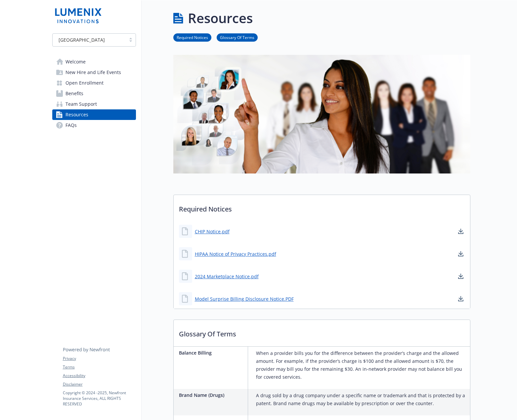 Image resolution: width=517 pixels, height=420 pixels. What do you see at coordinates (94, 62) in the screenshot?
I see `a: Welcome` at bounding box center [94, 62].